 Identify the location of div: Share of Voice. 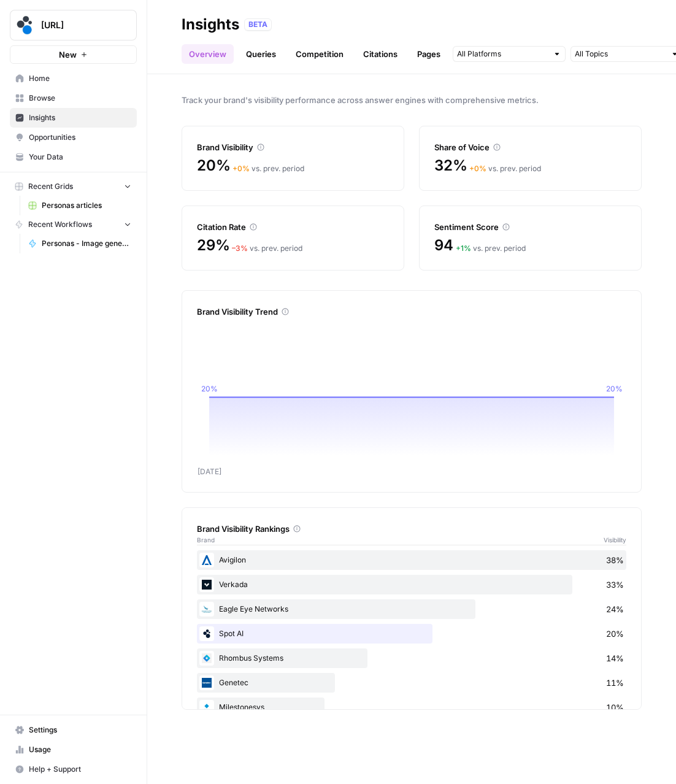
(531, 147).